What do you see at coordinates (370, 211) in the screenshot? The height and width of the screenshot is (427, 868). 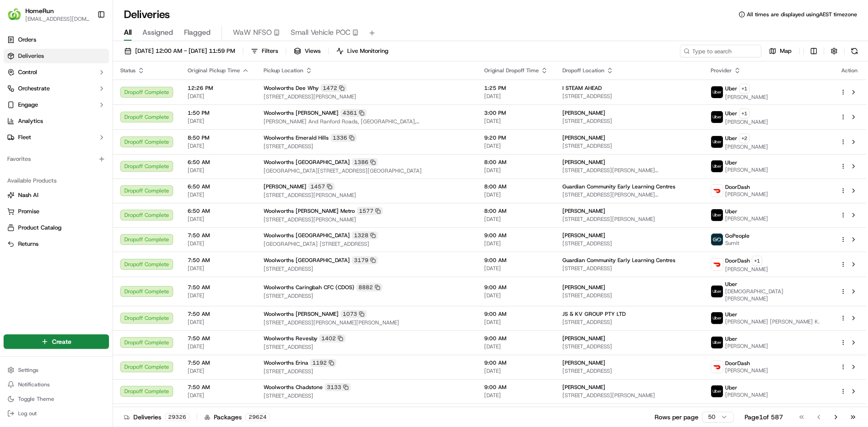 I see `div: 1577` at bounding box center [370, 211].